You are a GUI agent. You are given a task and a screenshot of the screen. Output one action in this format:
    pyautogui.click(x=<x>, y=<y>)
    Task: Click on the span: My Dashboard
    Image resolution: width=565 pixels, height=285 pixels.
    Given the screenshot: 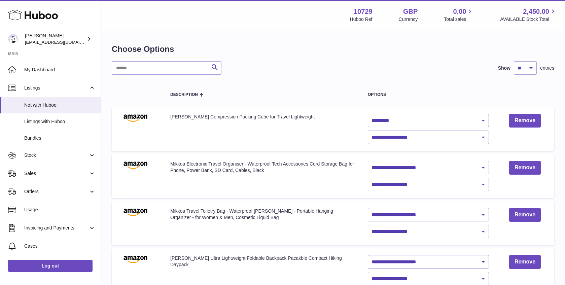 What is the action you would take?
    pyautogui.click(x=60, y=70)
    